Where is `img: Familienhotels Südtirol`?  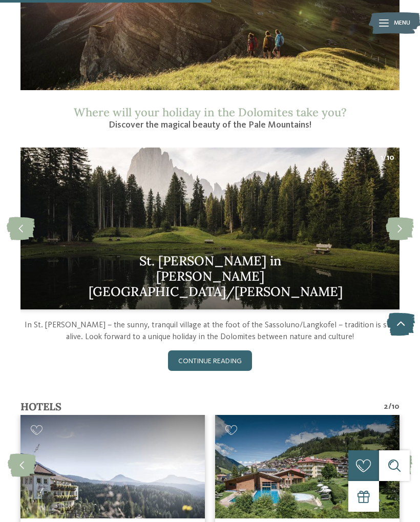 img: Familienhotels Südtirol is located at coordinates (394, 23).